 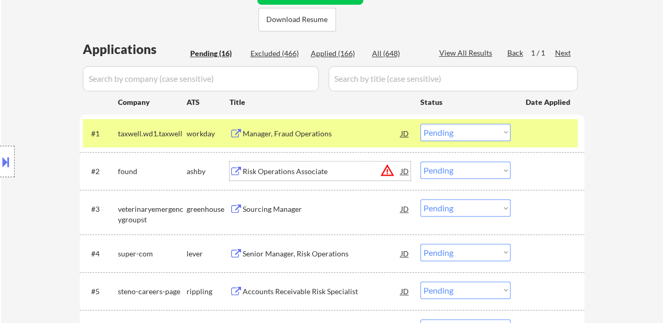 What do you see at coordinates (467, 53) in the screenshot?
I see `div: View All Results` at bounding box center [467, 53].